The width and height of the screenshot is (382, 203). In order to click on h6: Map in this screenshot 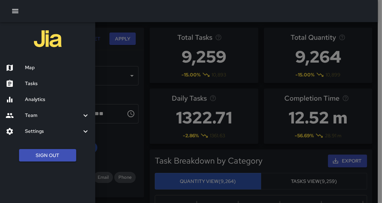, I will do `click(57, 68)`.